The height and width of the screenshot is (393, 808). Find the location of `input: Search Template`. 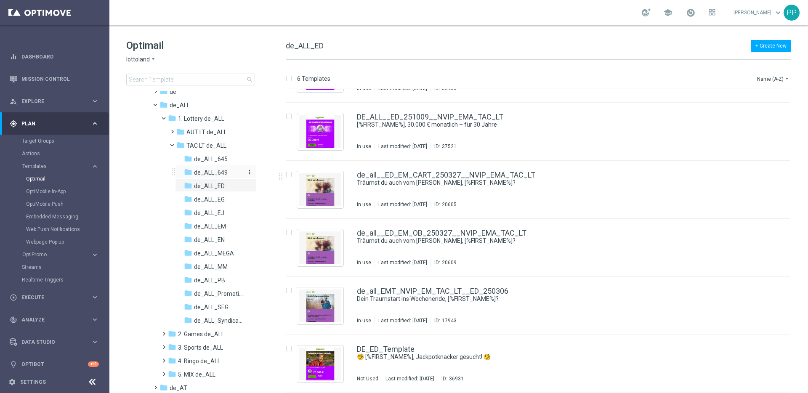

input: Search Template is located at coordinates (191, 80).